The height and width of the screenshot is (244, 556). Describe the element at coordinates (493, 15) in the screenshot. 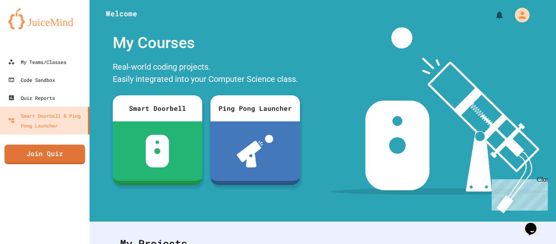

I see `div: My Notifications` at that location.